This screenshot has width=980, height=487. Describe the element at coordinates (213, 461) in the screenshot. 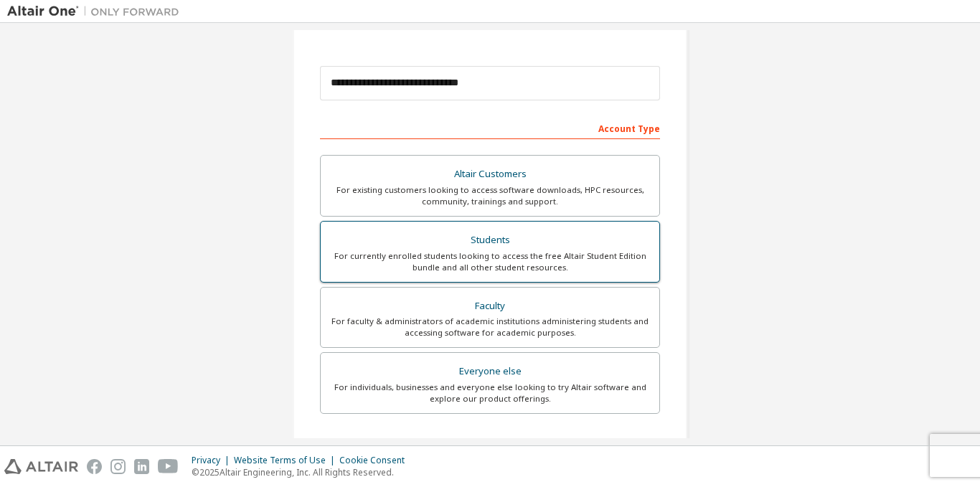

I see `div: Privacy` at that location.